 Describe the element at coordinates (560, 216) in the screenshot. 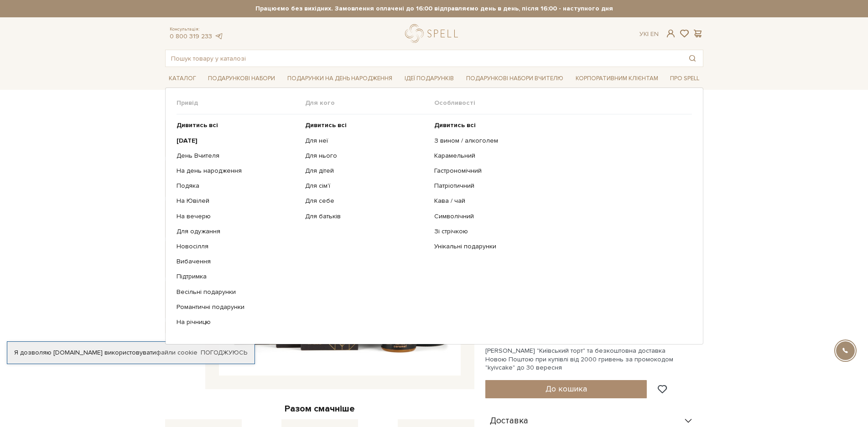

I see `a: Символічний` at that location.